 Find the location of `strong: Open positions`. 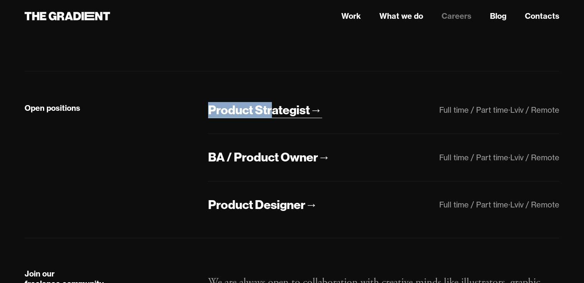

strong: Open positions is located at coordinates (52, 108).